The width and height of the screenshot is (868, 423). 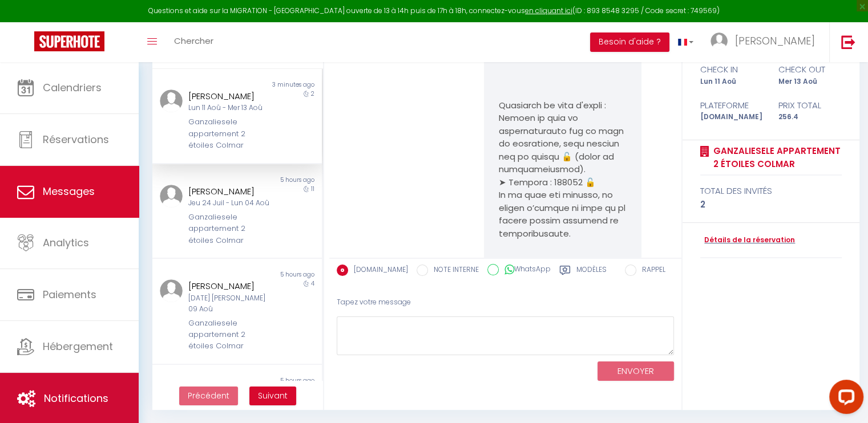 What do you see at coordinates (748, 240) in the screenshot?
I see `a: Détails de la réservation` at bounding box center [748, 240].